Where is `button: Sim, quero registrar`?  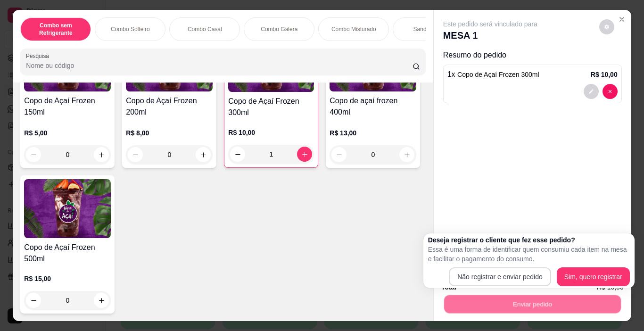 button: Sim, quero registrar is located at coordinates (593, 277).